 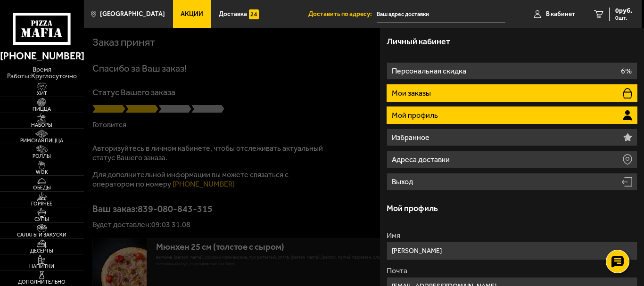 What do you see at coordinates (413, 209) in the screenshot?
I see `h3: Мой профиль` at bounding box center [413, 209].